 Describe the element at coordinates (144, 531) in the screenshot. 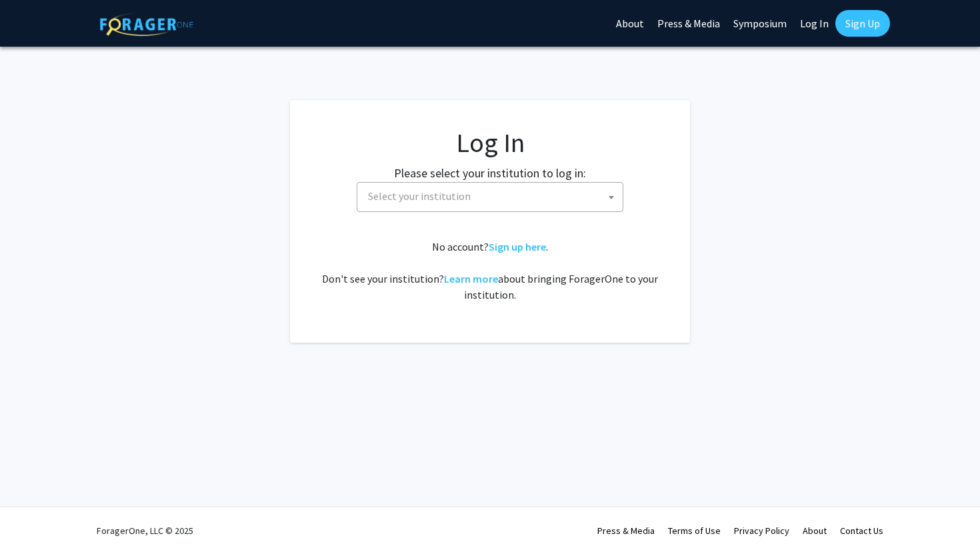

I see `div: ForagerOne, LLC © 2025` at that location.